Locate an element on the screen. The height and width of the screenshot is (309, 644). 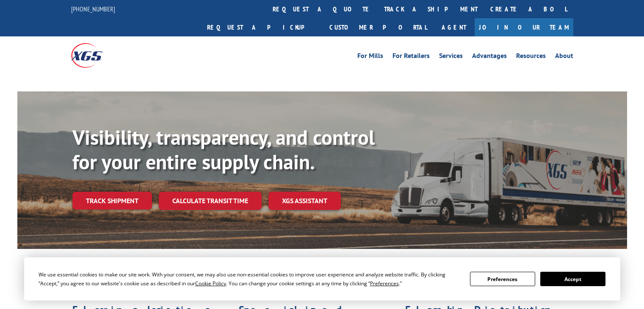
span: Cookie Policy is located at coordinates (211, 283).